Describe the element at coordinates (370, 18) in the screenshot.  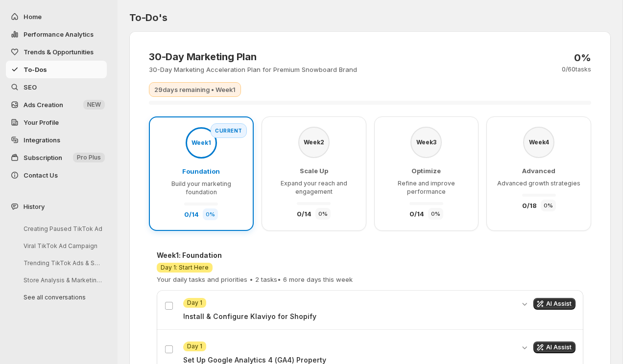
I see `h2: To-Do's` at that location.